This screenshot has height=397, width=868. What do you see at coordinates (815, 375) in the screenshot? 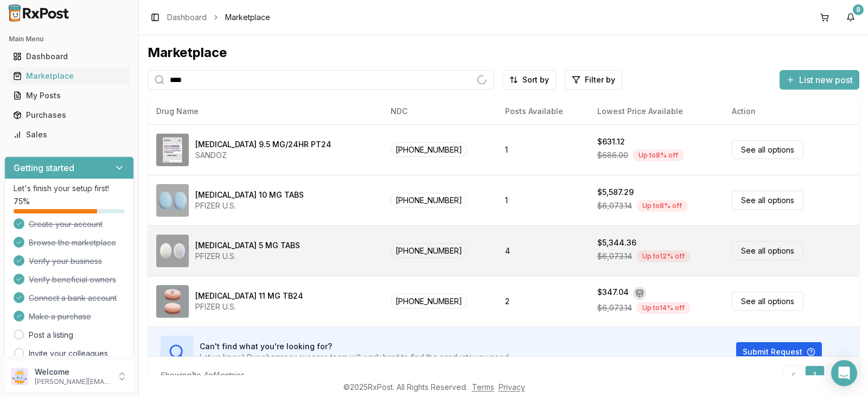
I see `nav: pagination` at bounding box center [815, 375].